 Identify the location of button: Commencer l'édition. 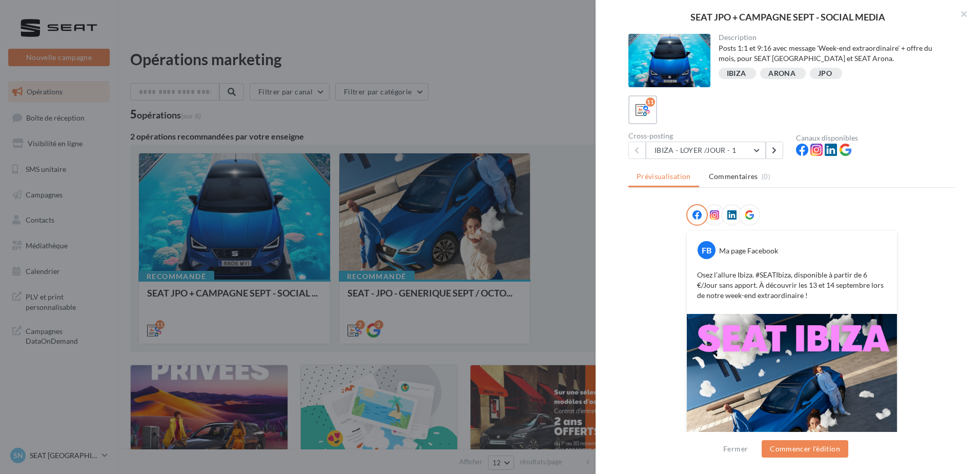
(805, 449).